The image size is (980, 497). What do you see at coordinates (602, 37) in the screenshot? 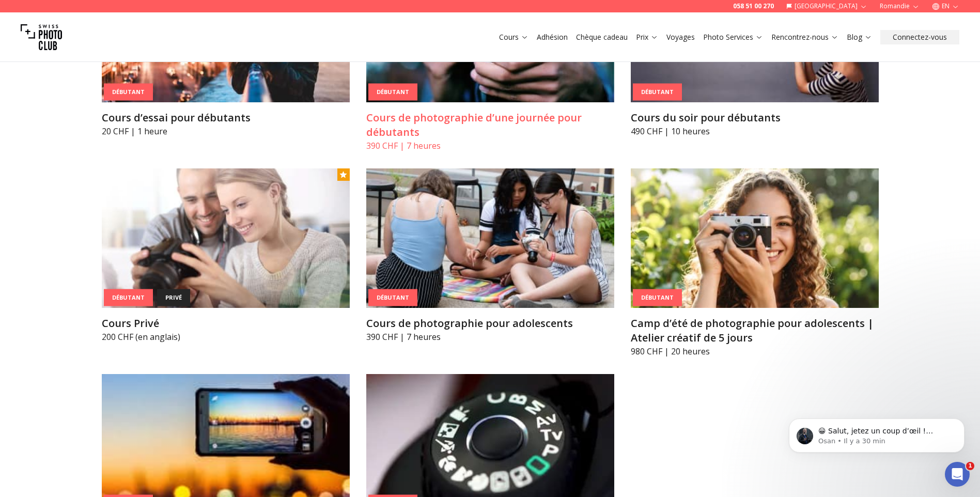
I see `button: Chèque cadeau` at bounding box center [602, 37].